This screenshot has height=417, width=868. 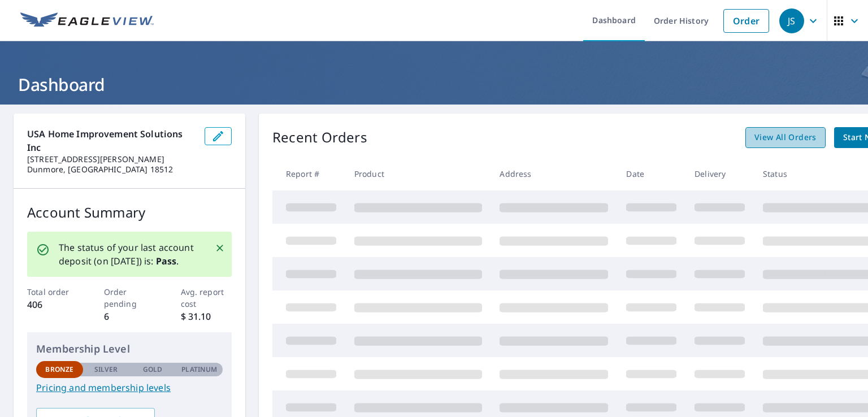 What do you see at coordinates (129, 297) in the screenshot?
I see `p: Order pending` at bounding box center [129, 297].